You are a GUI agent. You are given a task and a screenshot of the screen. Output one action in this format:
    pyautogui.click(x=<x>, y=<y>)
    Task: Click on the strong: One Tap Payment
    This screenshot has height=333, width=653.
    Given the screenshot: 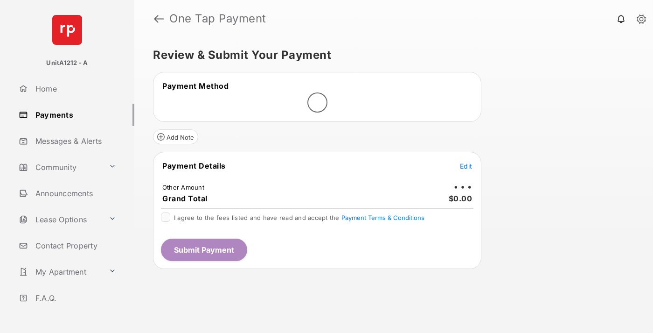 What is the action you would take?
    pyautogui.click(x=218, y=19)
    